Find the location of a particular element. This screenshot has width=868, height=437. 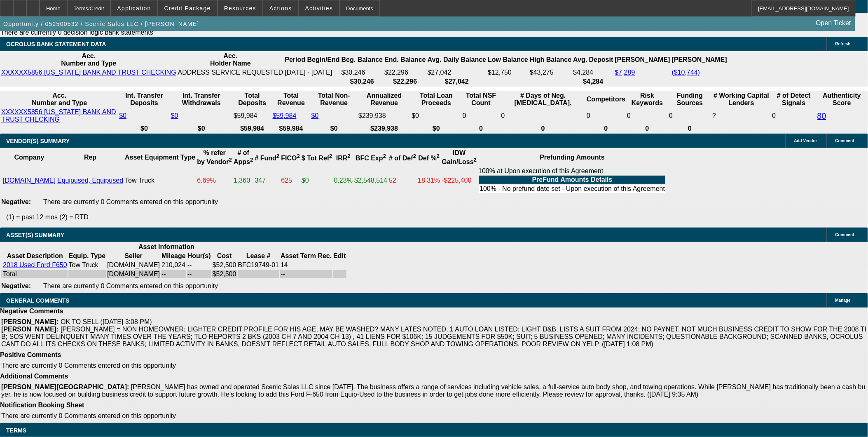

a: Open Ticket is located at coordinates (833, 23).